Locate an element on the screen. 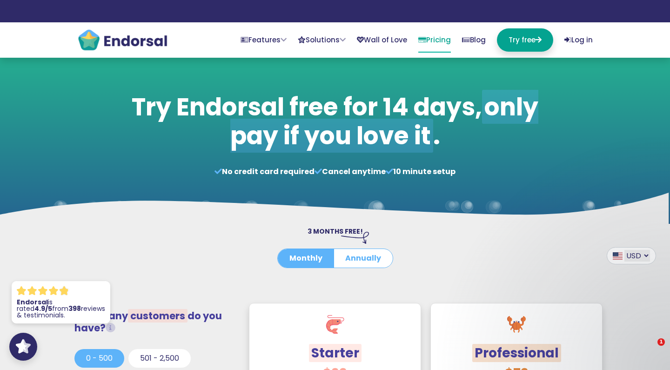  img: arrow-right-down.svg is located at coordinates (355, 238).